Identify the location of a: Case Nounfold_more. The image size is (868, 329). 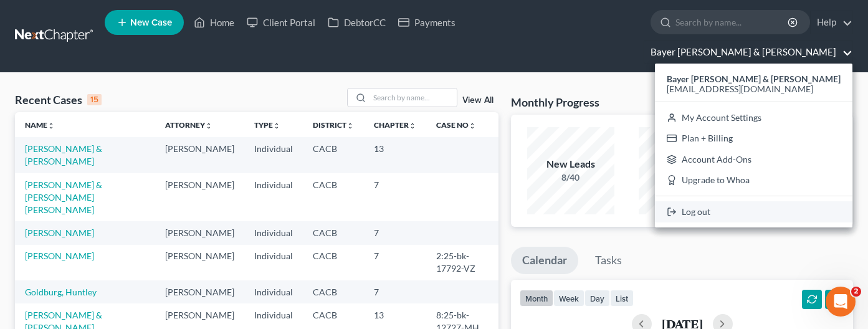
(456, 124).